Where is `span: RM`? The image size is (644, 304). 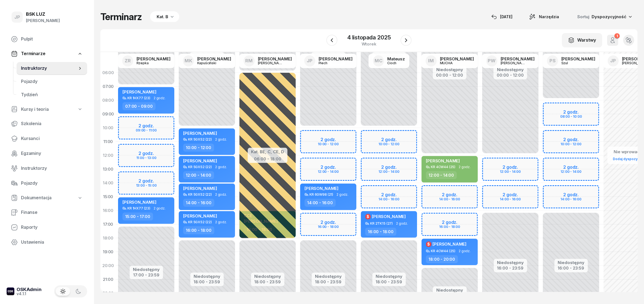 span: RM is located at coordinates (248, 61).